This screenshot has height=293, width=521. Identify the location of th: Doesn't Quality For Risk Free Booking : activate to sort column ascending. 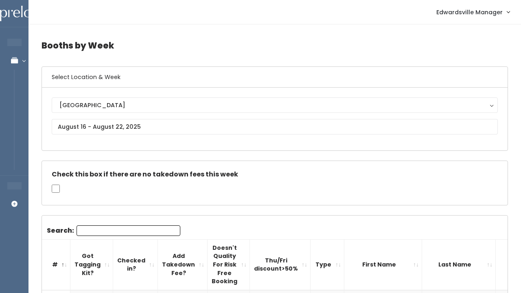
(229, 264).